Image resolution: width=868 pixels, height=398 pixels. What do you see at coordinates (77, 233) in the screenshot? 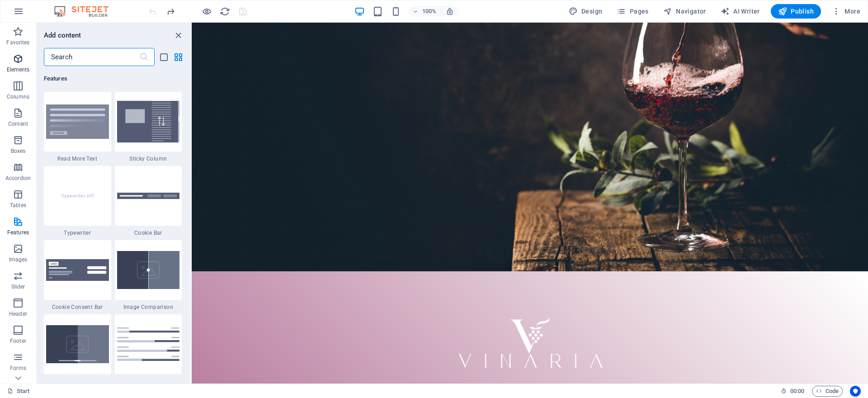
I see `span: Typewriter` at bounding box center [77, 233].